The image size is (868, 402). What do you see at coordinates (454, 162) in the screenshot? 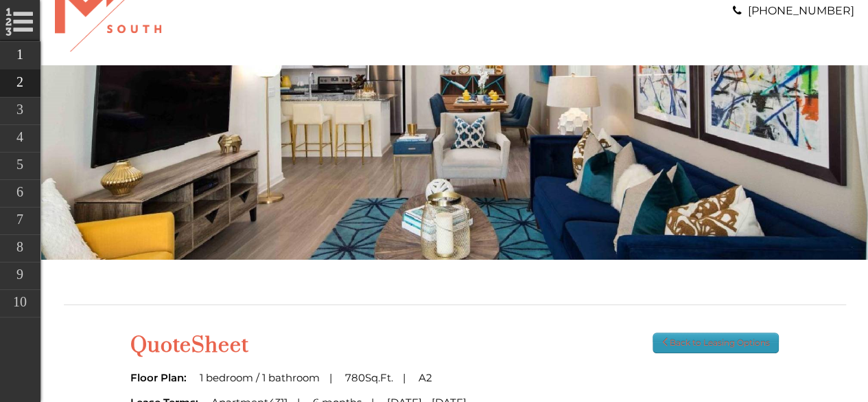
I see `div: banner` at bounding box center [454, 162].